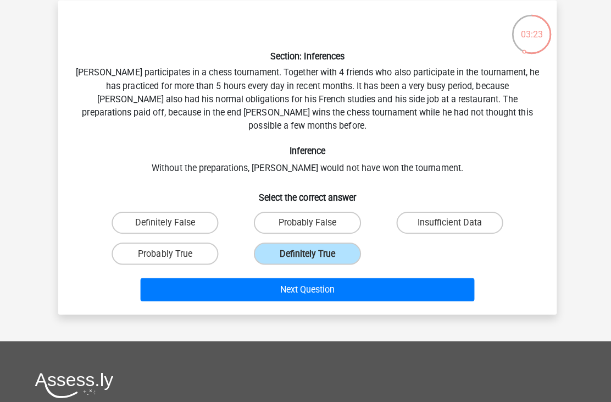  I want to click on label: Definitely False, so click(164, 224).